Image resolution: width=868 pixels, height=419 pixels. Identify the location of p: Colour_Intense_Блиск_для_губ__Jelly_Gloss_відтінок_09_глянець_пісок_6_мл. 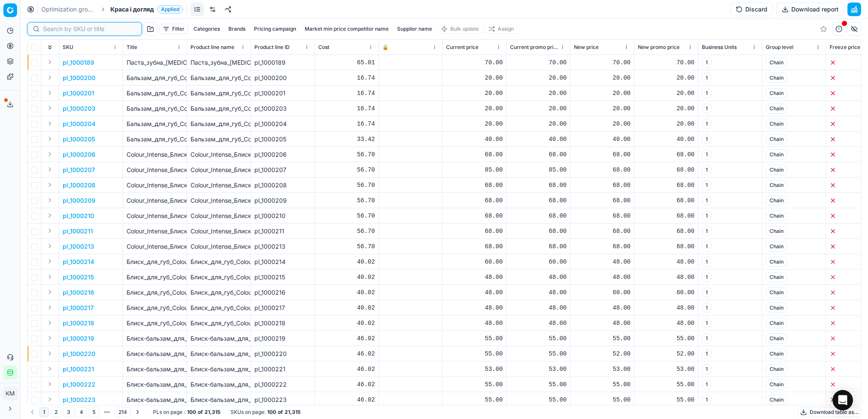
(155, 155).